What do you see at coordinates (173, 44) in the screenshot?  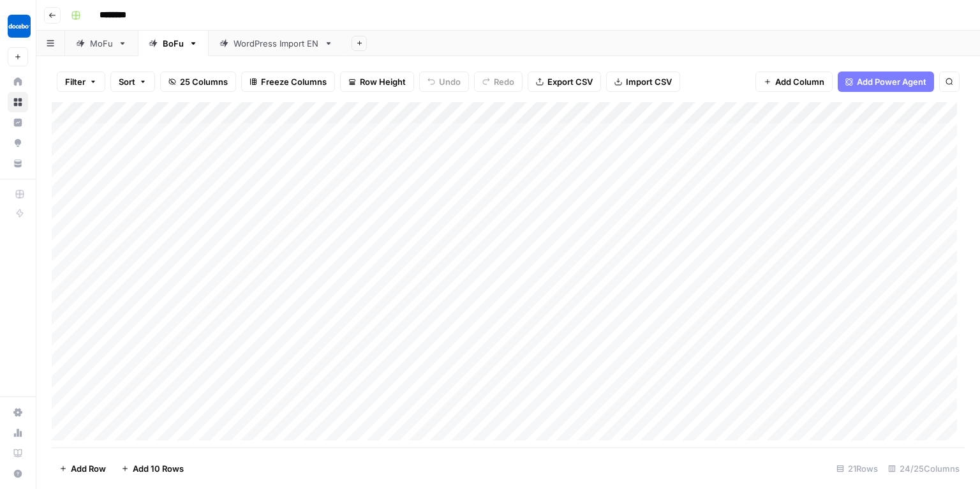 I see `div: BoFu` at bounding box center [173, 44].